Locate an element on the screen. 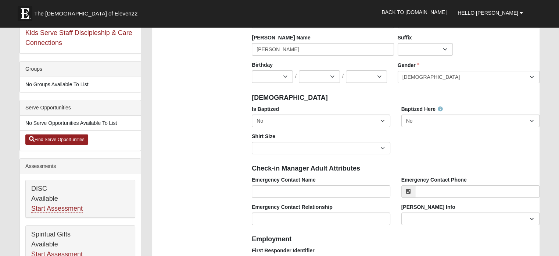  h4: Employment is located at coordinates (396, 239).